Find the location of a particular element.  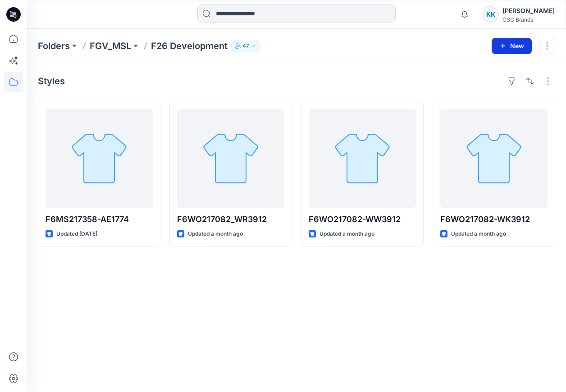

div: CSC Brands is located at coordinates (529, 19).